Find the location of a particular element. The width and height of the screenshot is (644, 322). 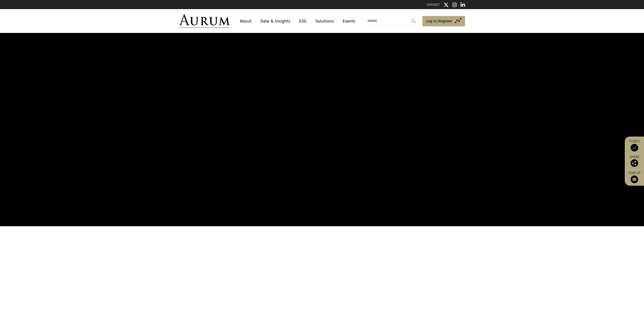

a: Data & Insights is located at coordinates (275, 21).